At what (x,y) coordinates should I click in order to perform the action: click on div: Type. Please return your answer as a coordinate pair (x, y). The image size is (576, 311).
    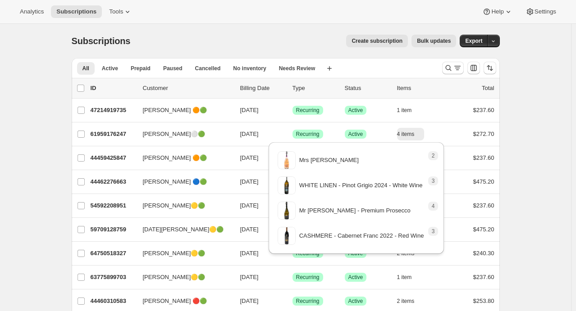
    Looking at the image, I should click on (315, 88).